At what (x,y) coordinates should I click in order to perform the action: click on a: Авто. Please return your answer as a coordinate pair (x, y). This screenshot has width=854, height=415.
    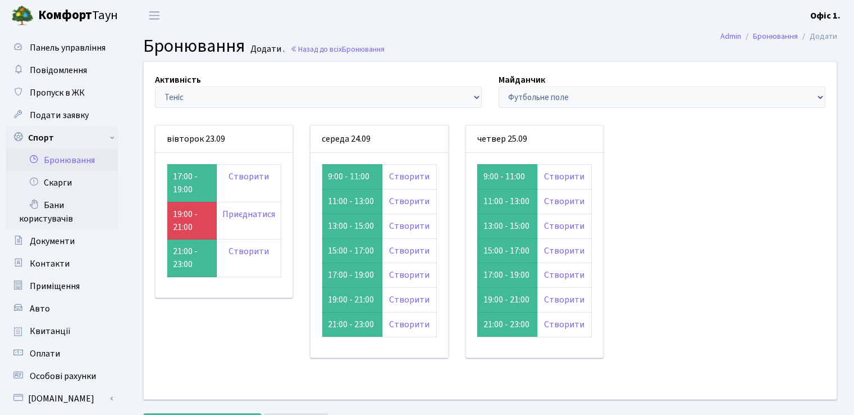
    Looking at the image, I should click on (62, 308).